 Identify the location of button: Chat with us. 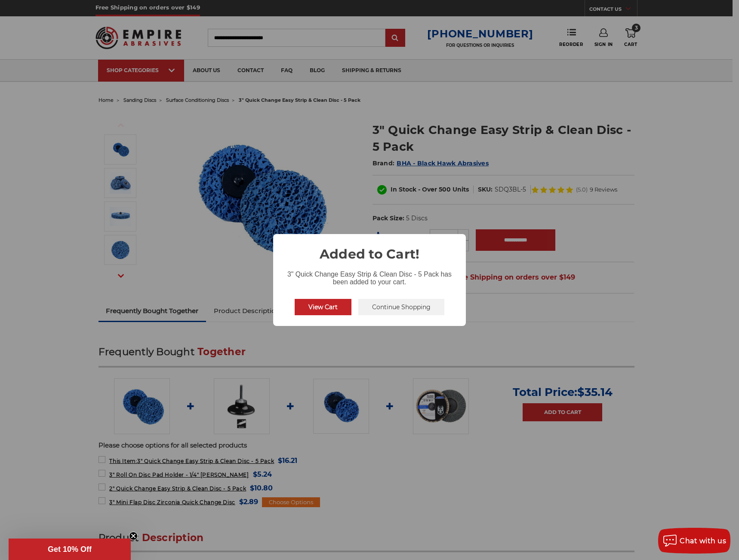
(694, 541).